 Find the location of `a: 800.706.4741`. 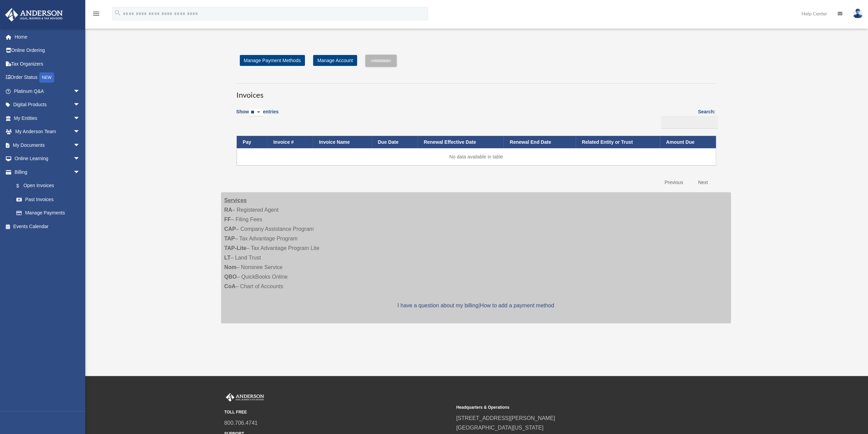

a: 800.706.4741 is located at coordinates (241, 422).